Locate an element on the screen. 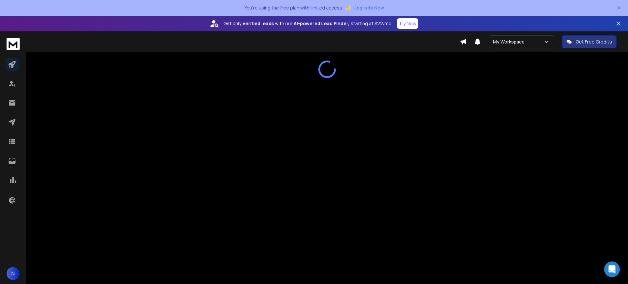 This screenshot has width=628, height=284. button: Try Now is located at coordinates (408, 24).